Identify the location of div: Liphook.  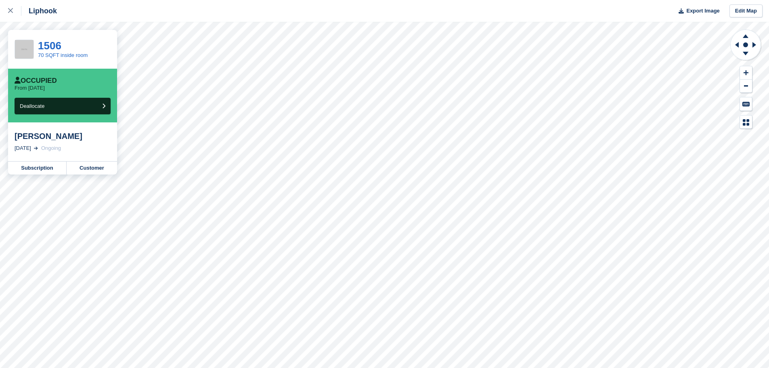
(39, 11).